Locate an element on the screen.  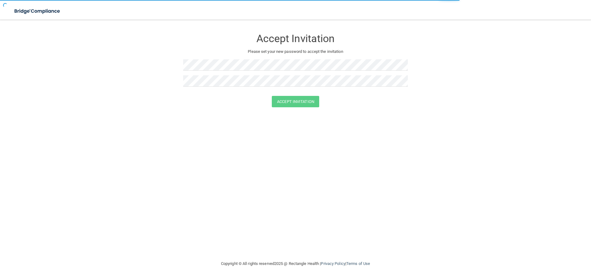
button: Accept Invitation is located at coordinates (295, 102).